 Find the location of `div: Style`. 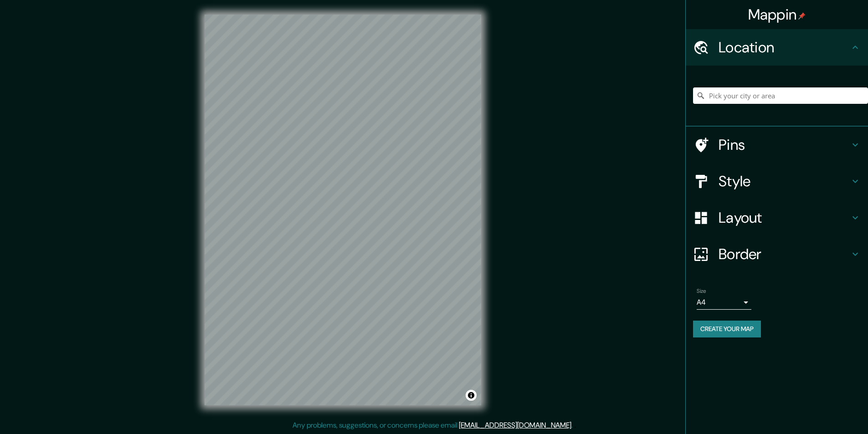

div: Style is located at coordinates (777, 181).